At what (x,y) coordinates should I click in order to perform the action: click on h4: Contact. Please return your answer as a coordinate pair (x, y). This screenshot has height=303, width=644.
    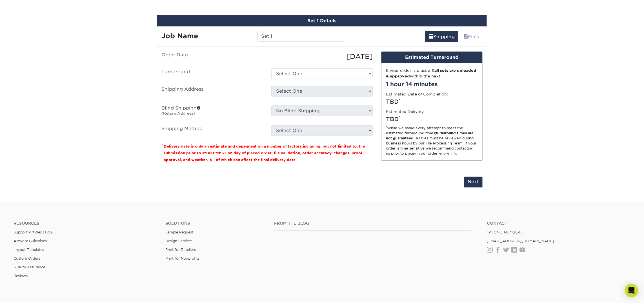
    Looking at the image, I should click on (559, 223).